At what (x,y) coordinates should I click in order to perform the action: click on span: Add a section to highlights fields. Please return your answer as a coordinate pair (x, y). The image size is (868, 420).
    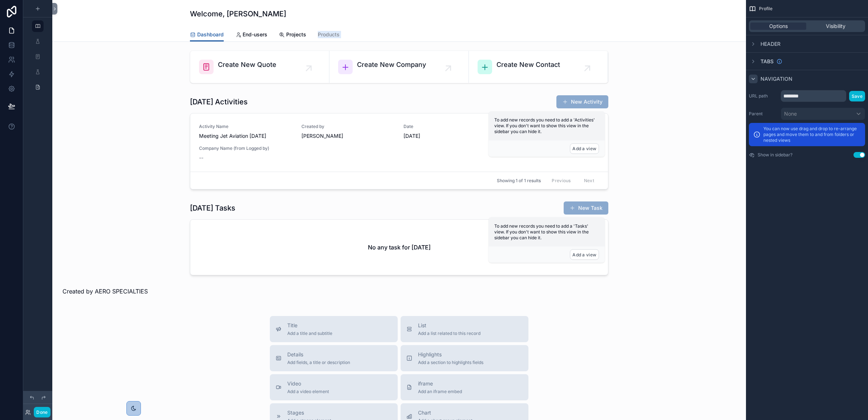
    Looking at the image, I should click on (451, 362).